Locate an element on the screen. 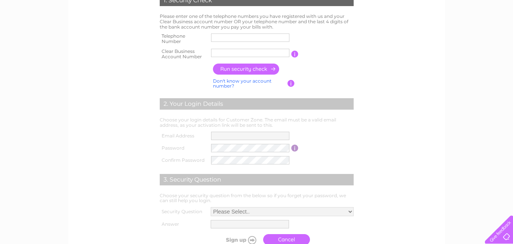 This screenshot has height=244, width=513. a: Don't know your account number? is located at coordinates (242, 83).